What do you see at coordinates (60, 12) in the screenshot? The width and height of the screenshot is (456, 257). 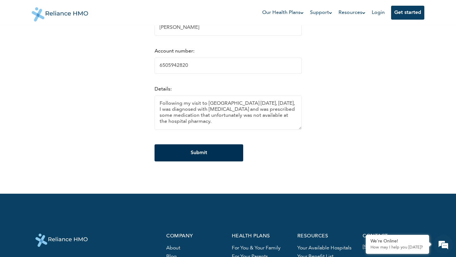 I see `img: Reliance HMO's Logo` at bounding box center [60, 12].